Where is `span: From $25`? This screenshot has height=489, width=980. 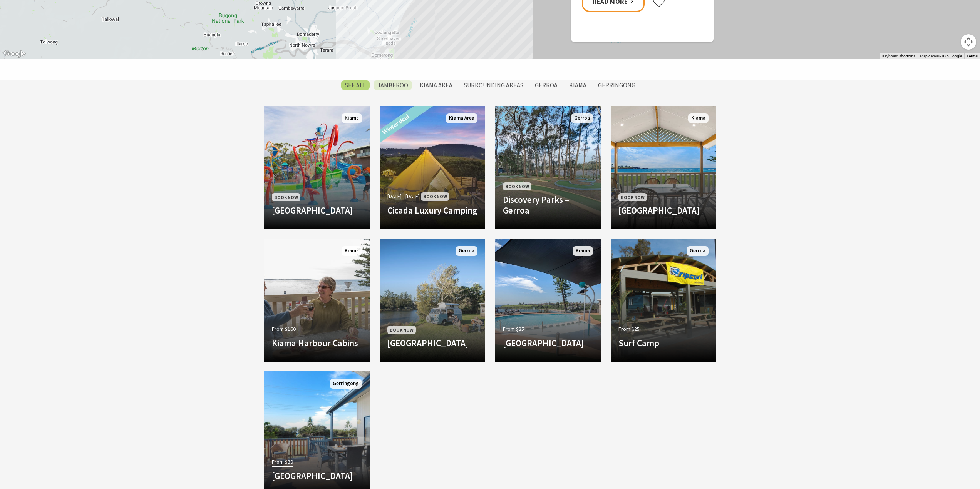 span: From $25 is located at coordinates (629, 329).